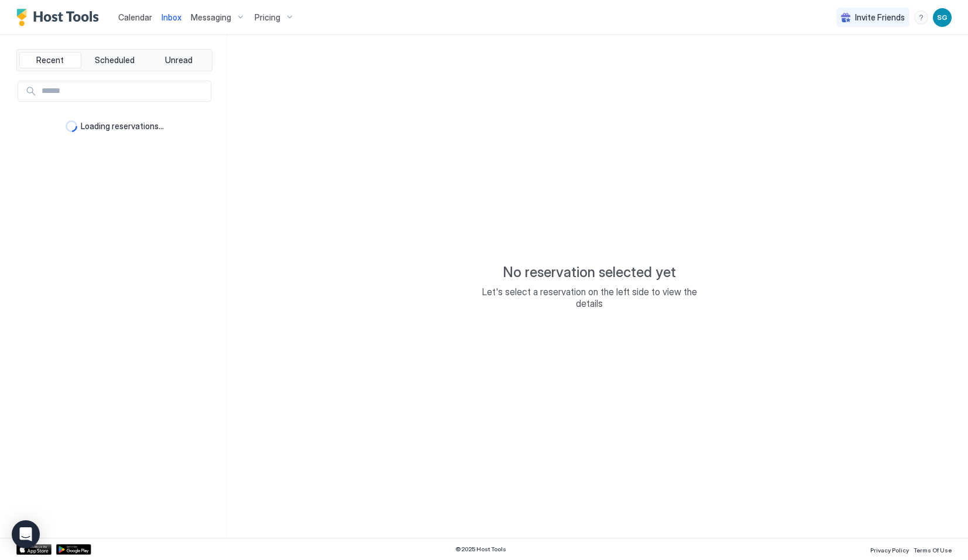  What do you see at coordinates (115, 60) in the screenshot?
I see `span: Scheduled` at bounding box center [115, 60].